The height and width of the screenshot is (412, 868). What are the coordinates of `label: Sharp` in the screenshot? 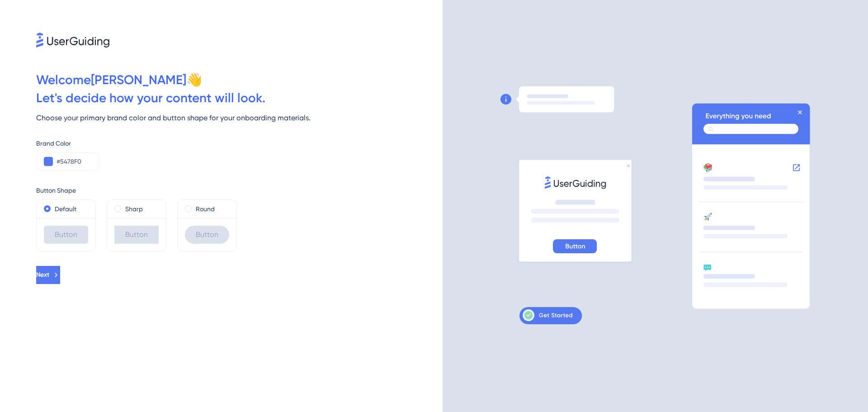 It's located at (134, 209).